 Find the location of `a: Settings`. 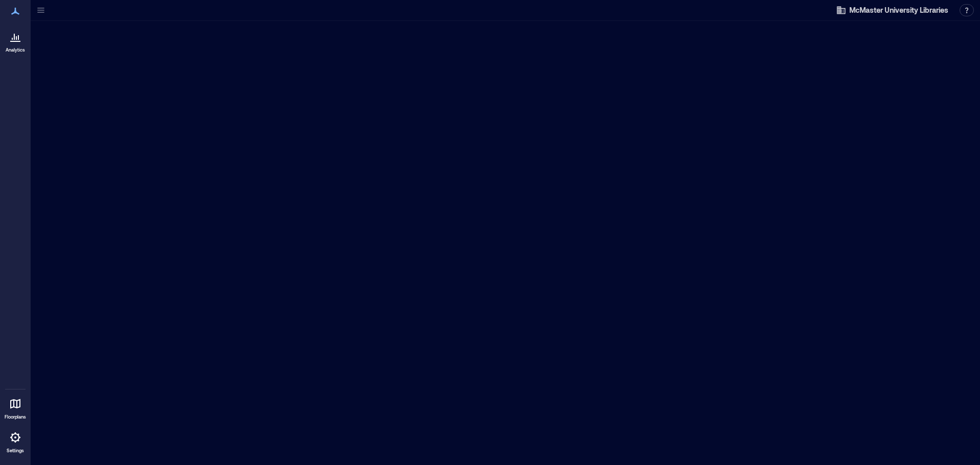

a: Settings is located at coordinates (16, 441).